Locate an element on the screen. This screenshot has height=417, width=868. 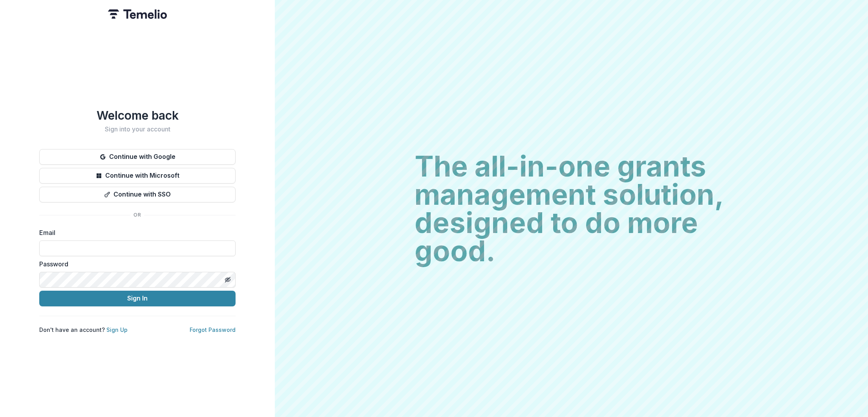
h1: Welcome back is located at coordinates (137, 115).